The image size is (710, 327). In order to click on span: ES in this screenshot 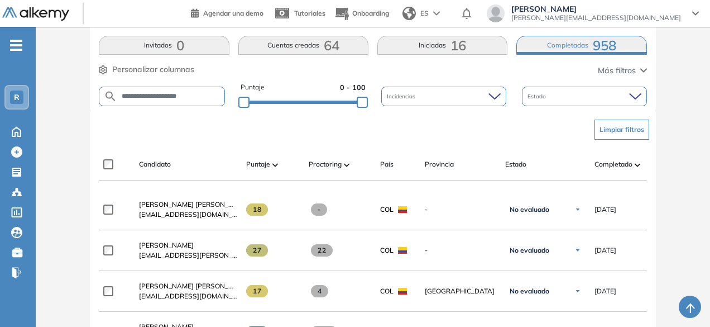, I will do `click(424, 13)`.